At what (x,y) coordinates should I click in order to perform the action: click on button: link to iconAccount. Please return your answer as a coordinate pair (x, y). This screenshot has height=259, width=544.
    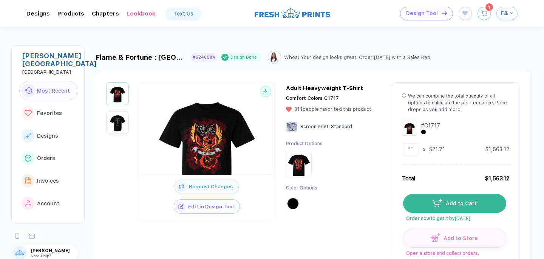
    Looking at the image, I should click on (49, 203).